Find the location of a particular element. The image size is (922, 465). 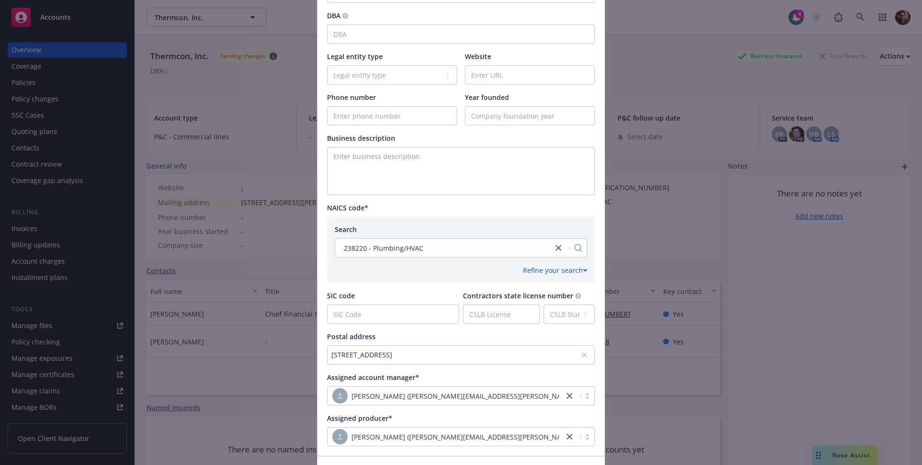

span: Business description is located at coordinates (361, 138).